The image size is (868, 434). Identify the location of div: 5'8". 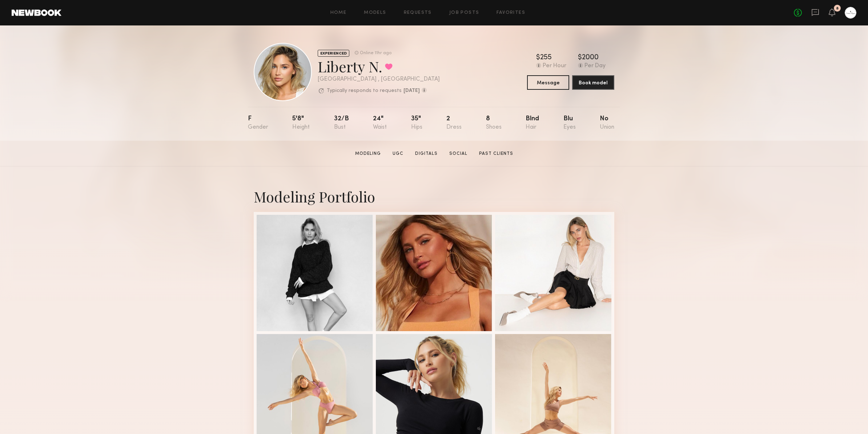
(301, 123).